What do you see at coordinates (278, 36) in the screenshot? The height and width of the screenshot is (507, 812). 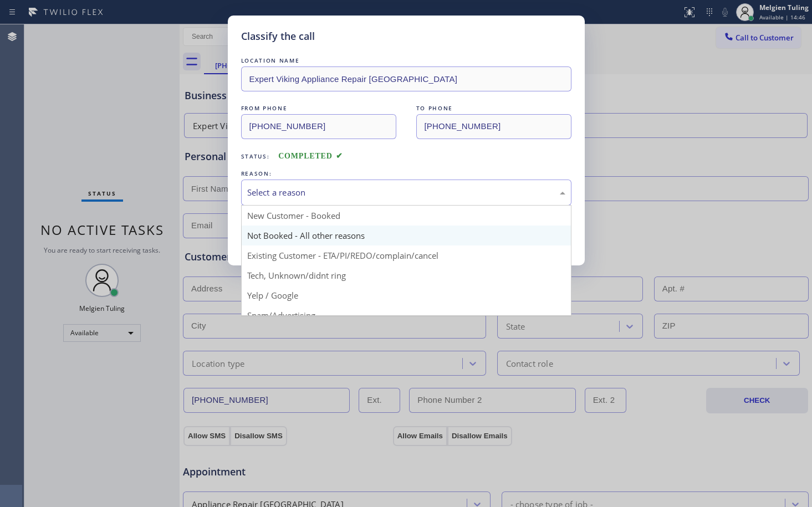 I see `h5: Classify the call` at bounding box center [278, 36].